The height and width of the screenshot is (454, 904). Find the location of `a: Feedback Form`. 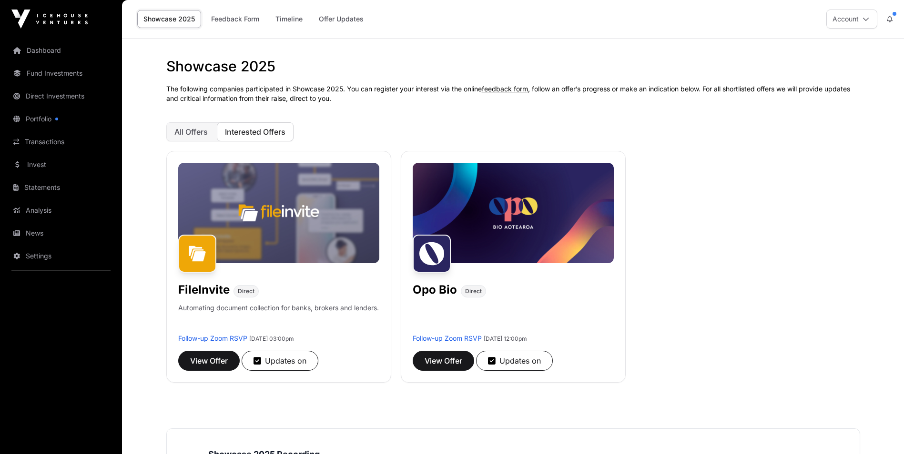

a: Feedback Form is located at coordinates (235, 19).